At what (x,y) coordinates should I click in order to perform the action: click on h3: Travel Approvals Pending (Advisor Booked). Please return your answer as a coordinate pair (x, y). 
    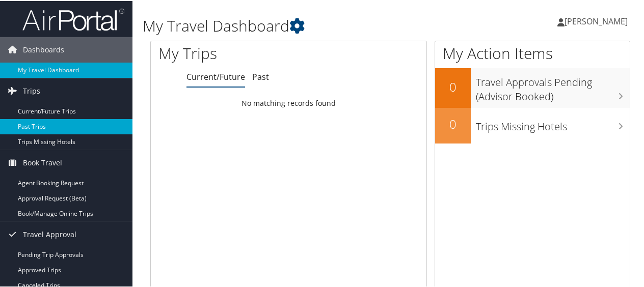
    Looking at the image, I should click on (552, 86).